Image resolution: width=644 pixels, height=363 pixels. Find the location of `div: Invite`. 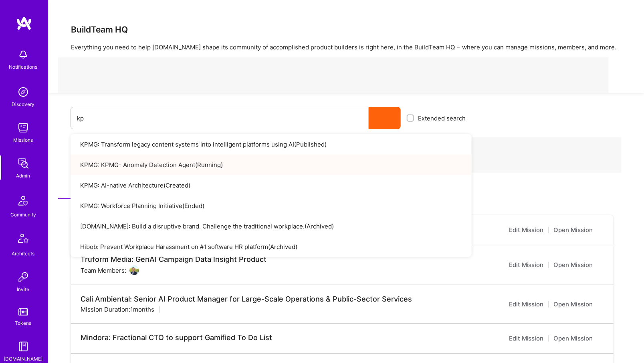

div: Invite is located at coordinates (23, 289).